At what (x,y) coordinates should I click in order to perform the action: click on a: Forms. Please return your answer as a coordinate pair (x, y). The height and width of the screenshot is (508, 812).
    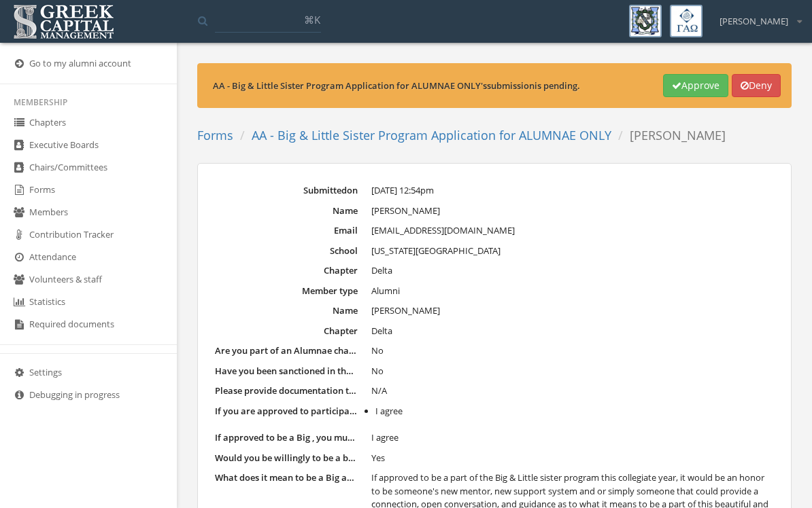
    Looking at the image, I should click on (214, 135).